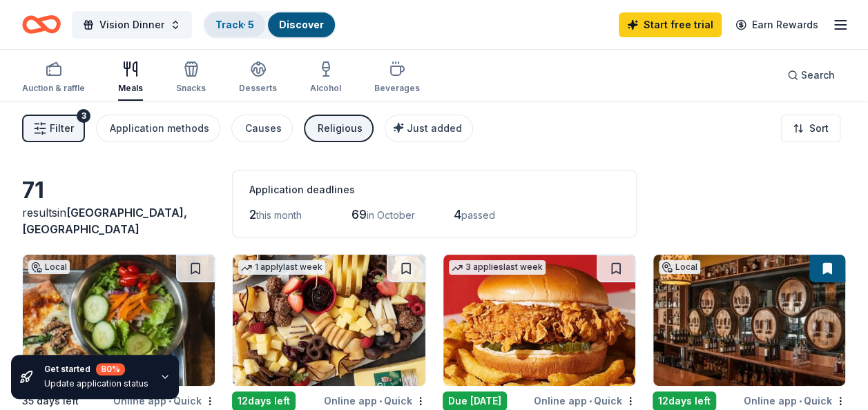  What do you see at coordinates (669, 25) in the screenshot?
I see `a: Start free trial` at bounding box center [669, 25].